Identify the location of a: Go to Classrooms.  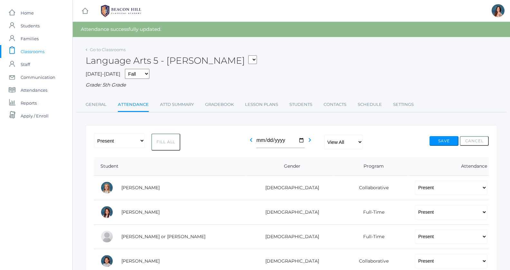
(108, 50).